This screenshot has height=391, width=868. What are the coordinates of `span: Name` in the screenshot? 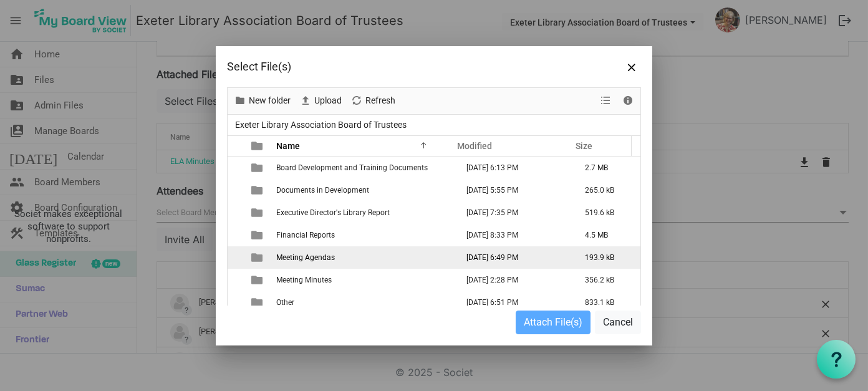 It's located at (288, 146).